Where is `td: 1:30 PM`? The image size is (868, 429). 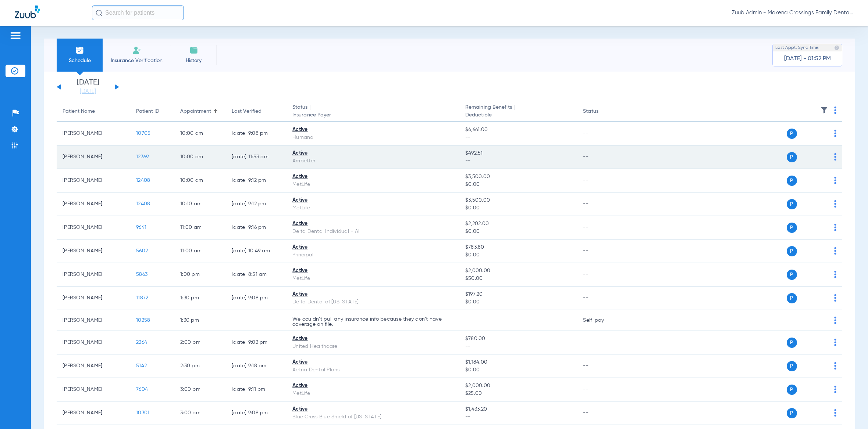 td: 1:30 PM is located at coordinates (200, 320).